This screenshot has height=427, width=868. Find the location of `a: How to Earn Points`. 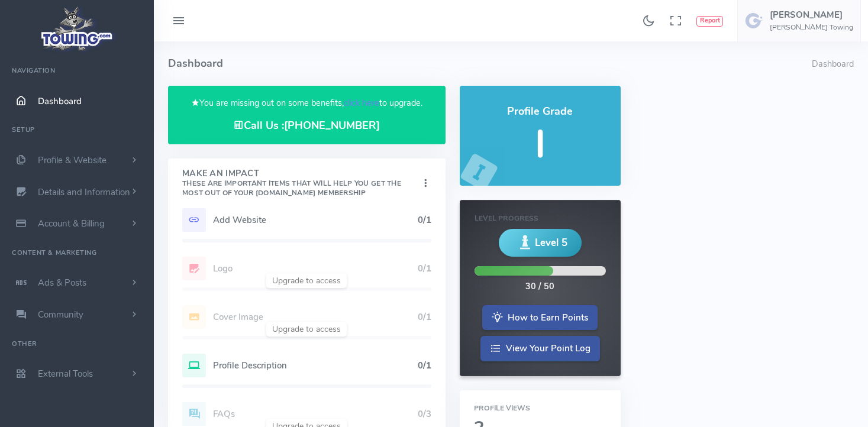

a: How to Earn Points is located at coordinates (540, 318).